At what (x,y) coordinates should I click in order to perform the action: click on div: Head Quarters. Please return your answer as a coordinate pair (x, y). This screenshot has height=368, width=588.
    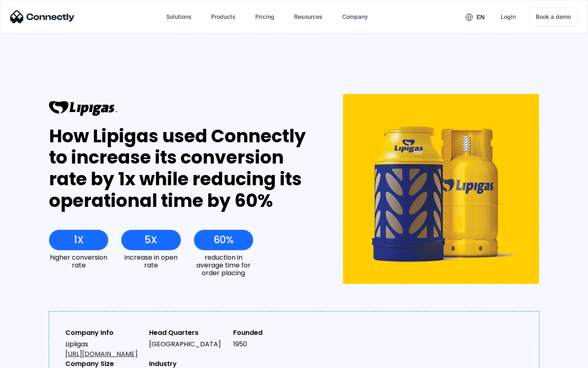
    Looking at the image, I should click on (187, 333).